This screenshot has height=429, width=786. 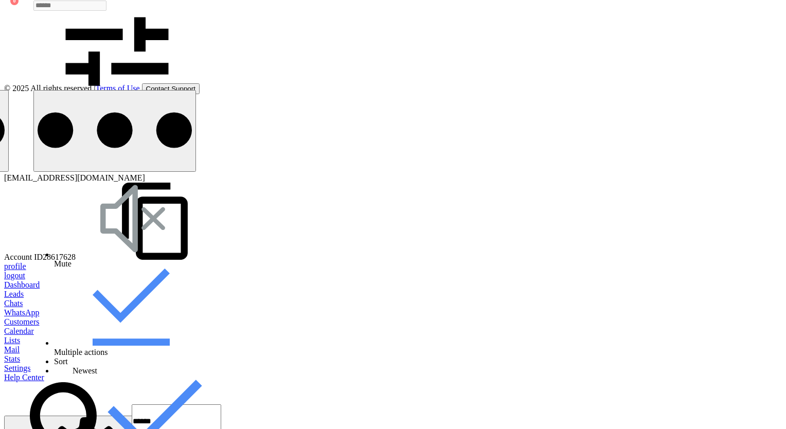 What do you see at coordinates (393, 368) in the screenshot?
I see `a: Settings` at bounding box center [393, 368].